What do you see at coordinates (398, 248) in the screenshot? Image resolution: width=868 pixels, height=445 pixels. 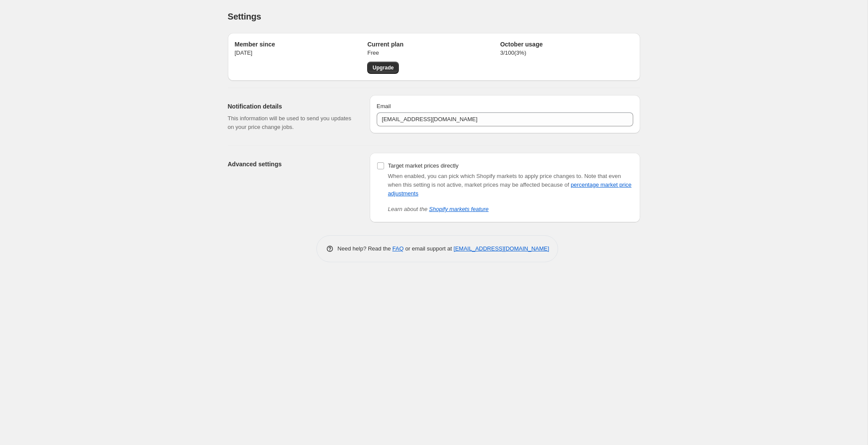 I see `a: FAQ` at bounding box center [398, 248].